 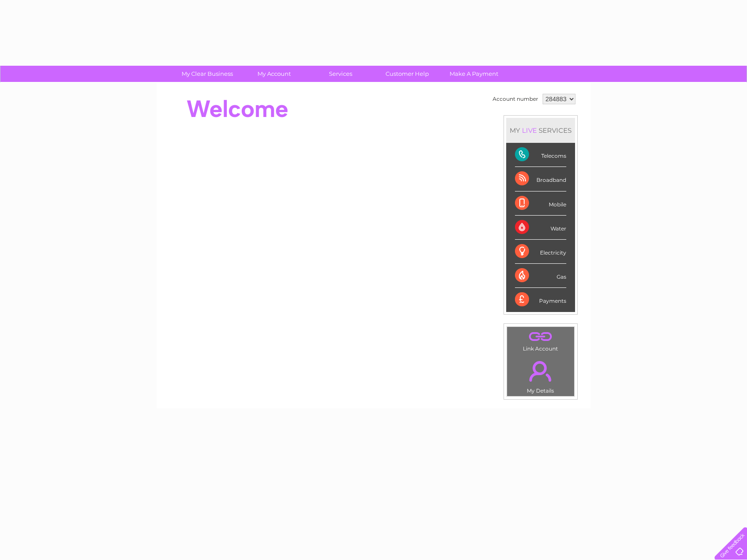 What do you see at coordinates (540, 340) in the screenshot?
I see `td: Link Account` at bounding box center [540, 340].